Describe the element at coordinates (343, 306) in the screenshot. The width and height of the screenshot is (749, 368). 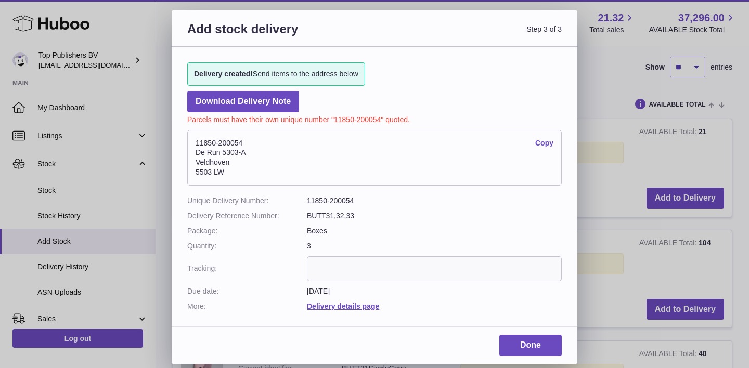
I see `a: Delivery details page` at that location.